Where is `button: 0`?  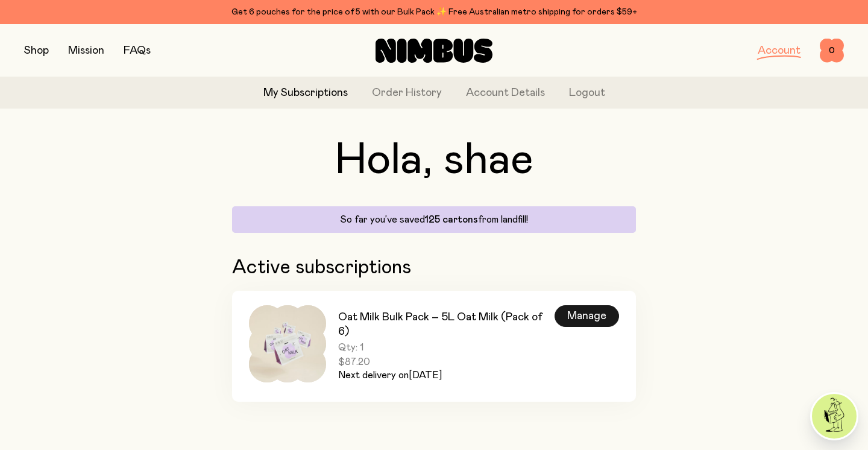 button: 0 is located at coordinates (833, 50).